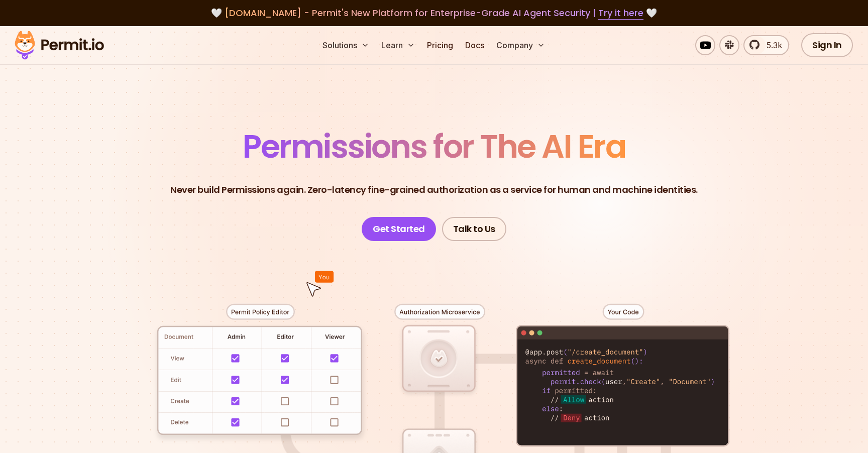 Image resolution: width=868 pixels, height=453 pixels. I want to click on button: Learn, so click(398, 45).